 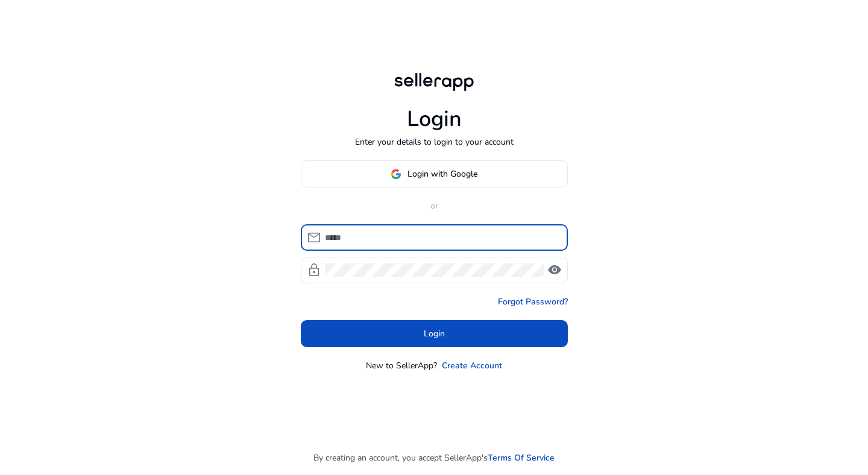 What do you see at coordinates (434, 142) in the screenshot?
I see `p: Enter your details to login to your account` at bounding box center [434, 142].